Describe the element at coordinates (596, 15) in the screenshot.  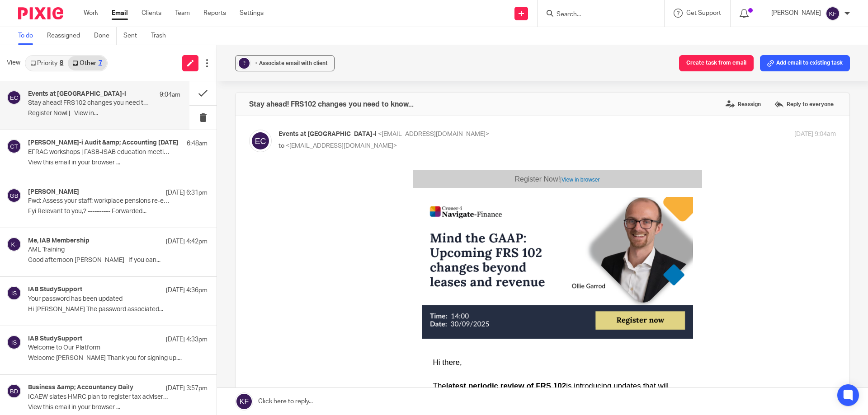
I see `input: Search` at that location.